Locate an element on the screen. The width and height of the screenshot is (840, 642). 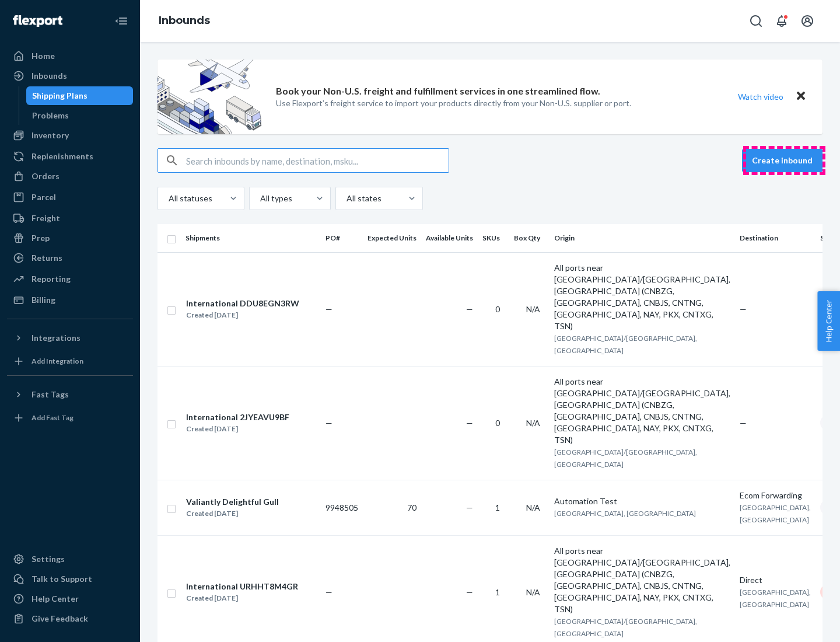
th: SKUs is located at coordinates (493, 238).